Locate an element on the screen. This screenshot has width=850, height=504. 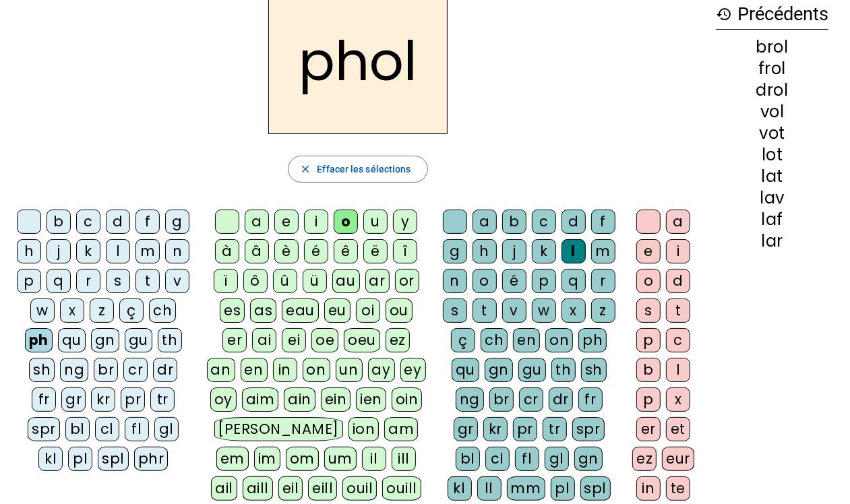
div: drol is located at coordinates (772, 90).